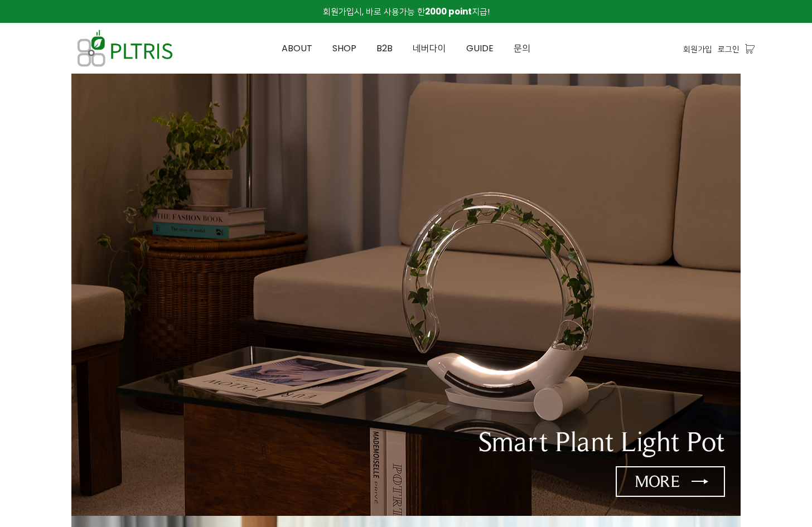  I want to click on span: SHOP, so click(344, 48).